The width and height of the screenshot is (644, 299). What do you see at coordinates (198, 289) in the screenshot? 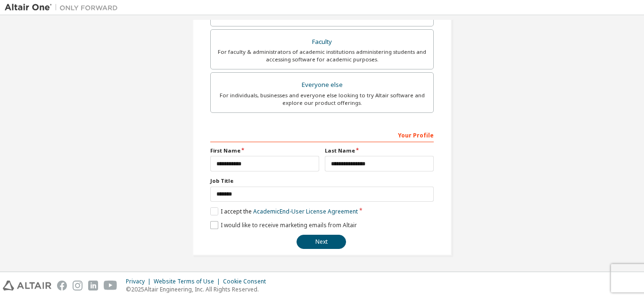
I see `p: © 2025 Altair Engineering, Inc. All Rights Reserved.` at bounding box center [198, 289].